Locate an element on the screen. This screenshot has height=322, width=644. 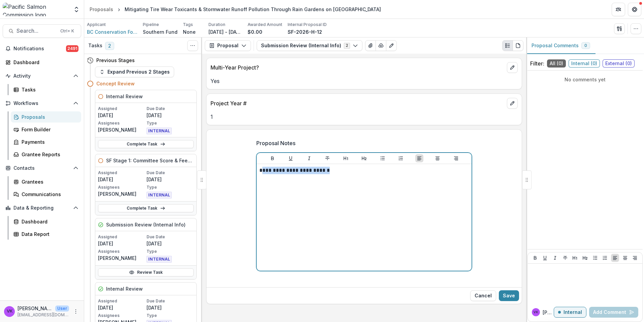
div: Communications is located at coordinates (49, 194).